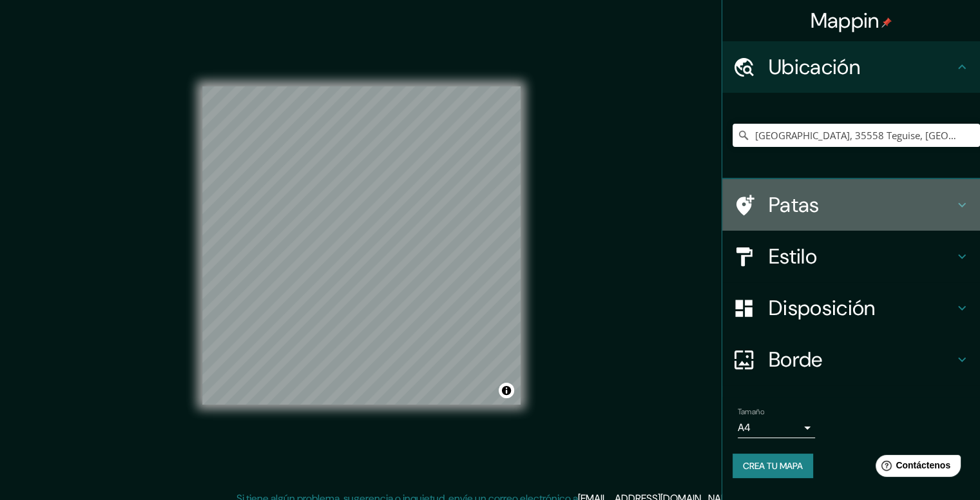 The image size is (980, 500). Describe the element at coordinates (744, 427) in the screenshot. I see `font: A4` at that location.